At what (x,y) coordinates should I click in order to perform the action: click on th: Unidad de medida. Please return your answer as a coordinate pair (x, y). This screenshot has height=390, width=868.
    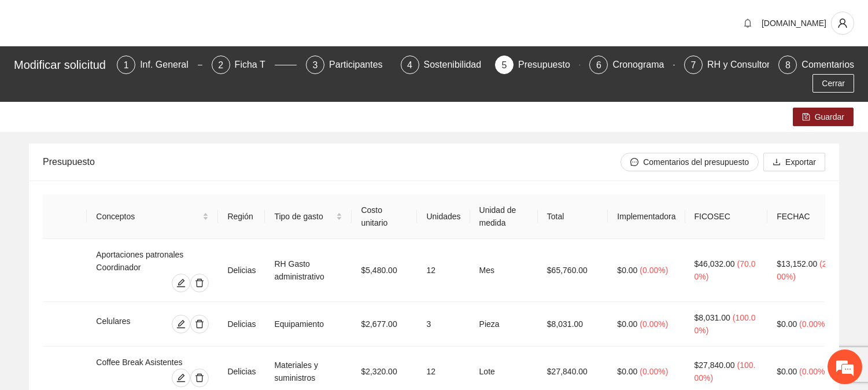
    Looking at the image, I should click on (504, 216).